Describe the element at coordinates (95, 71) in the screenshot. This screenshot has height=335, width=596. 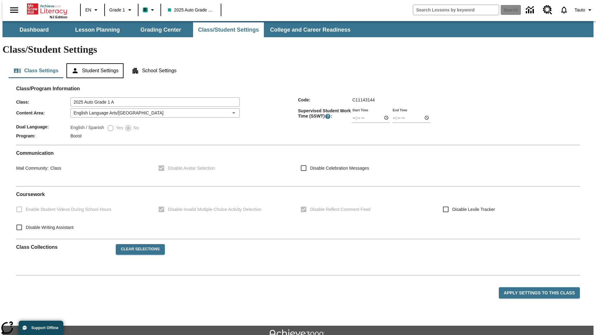
I see `button: Student Settings` at that location.